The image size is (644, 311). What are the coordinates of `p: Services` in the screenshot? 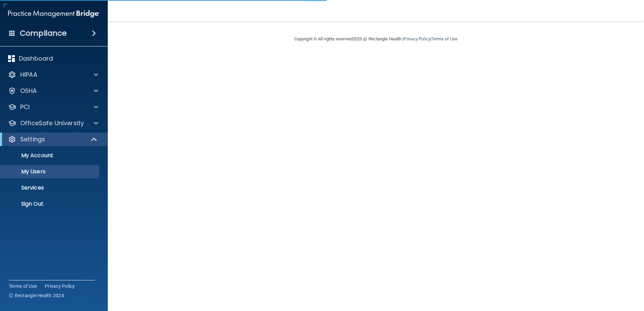 It's located at (50, 188).